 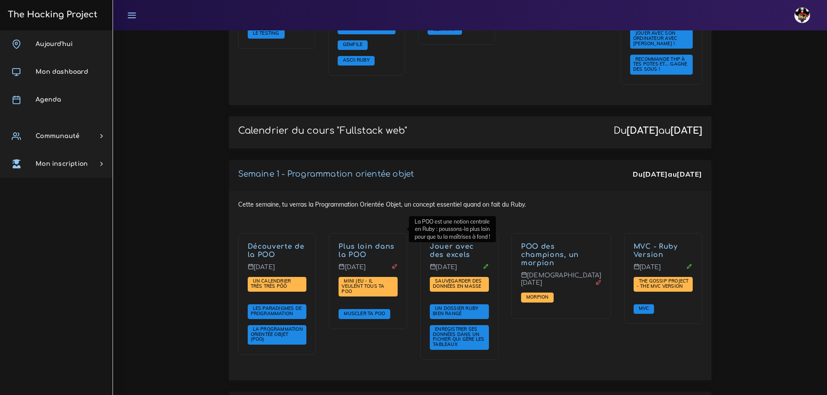 What do you see at coordinates (48, 100) in the screenshot?
I see `span: Agenda` at bounding box center [48, 100].